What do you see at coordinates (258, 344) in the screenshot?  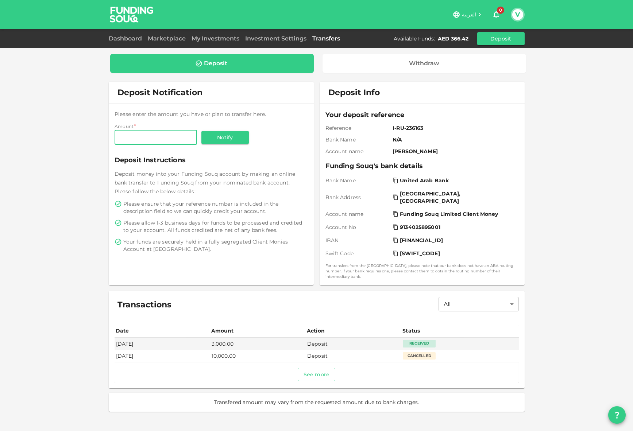 I see `td: 3,000.00` at bounding box center [258, 344].